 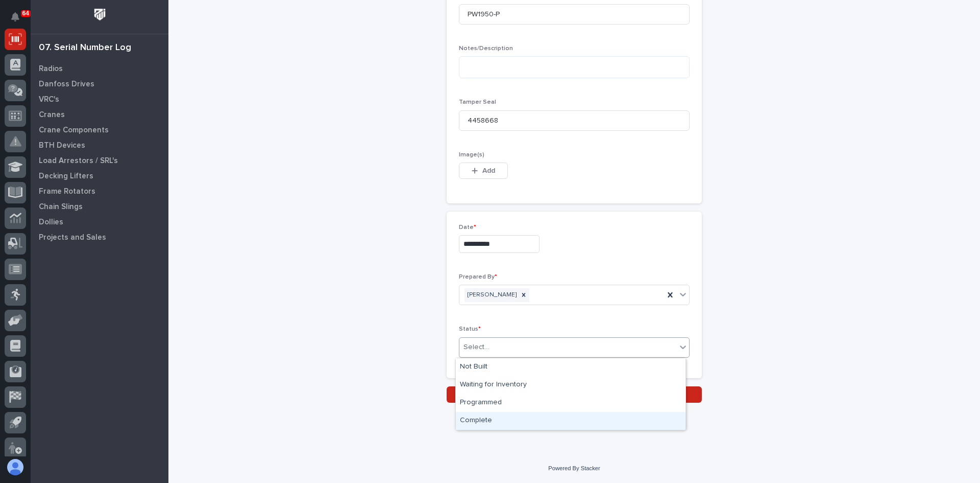 What do you see at coordinates (99, 84) in the screenshot?
I see `a: Danfoss Drives` at bounding box center [99, 84].